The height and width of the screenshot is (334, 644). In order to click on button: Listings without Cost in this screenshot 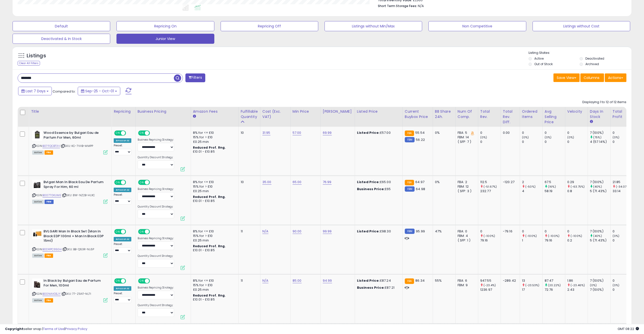, I will do `click(582, 26)`.